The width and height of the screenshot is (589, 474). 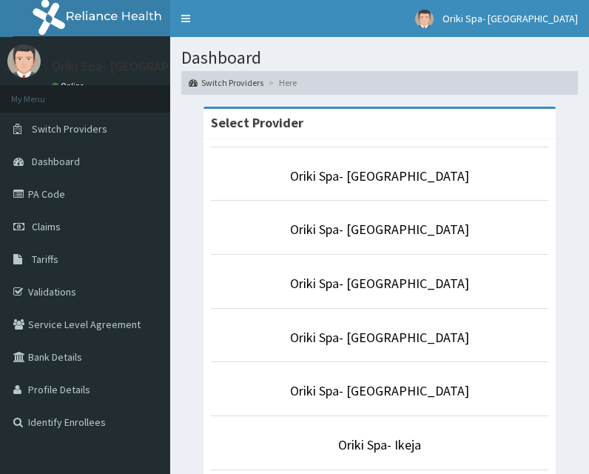 What do you see at coordinates (226, 82) in the screenshot?
I see `a: Switch Providers` at bounding box center [226, 82].